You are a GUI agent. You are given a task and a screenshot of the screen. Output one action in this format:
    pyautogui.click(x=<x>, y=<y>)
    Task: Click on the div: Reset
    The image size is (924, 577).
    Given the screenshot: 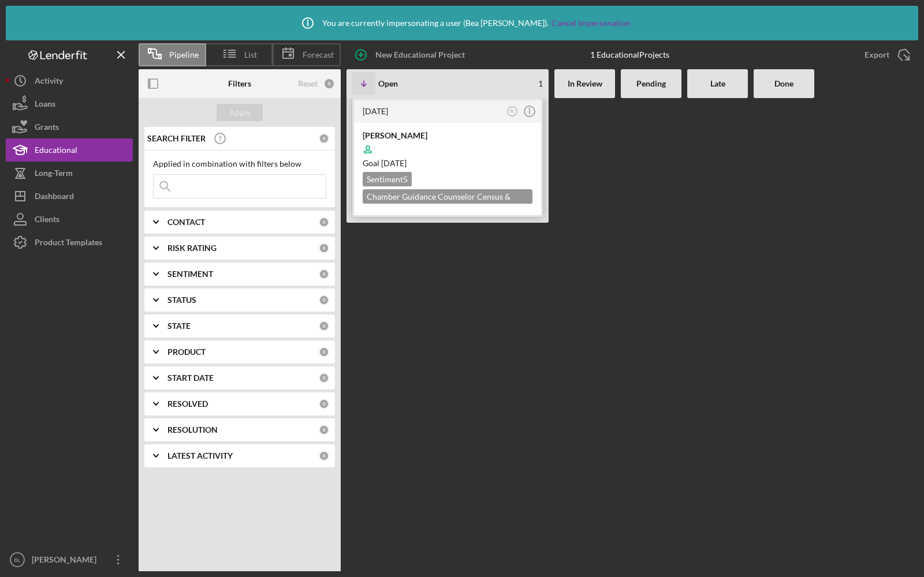 What is the action you would take?
    pyautogui.click(x=308, y=84)
    